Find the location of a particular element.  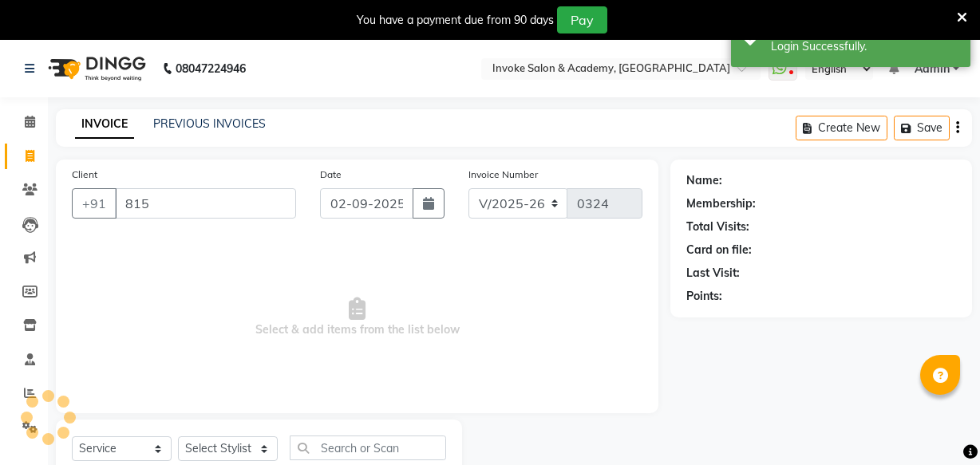

div: Last Visit: is located at coordinates (713, 273).